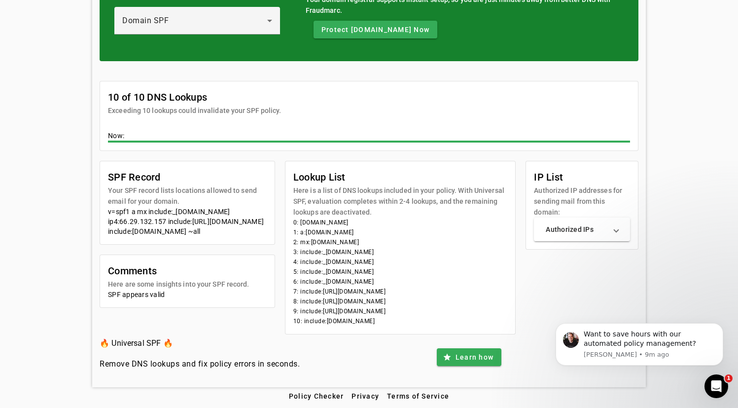 The image size is (738, 408). I want to click on mat-expansion-panel-header: Authorized IPs, so click(582, 229).